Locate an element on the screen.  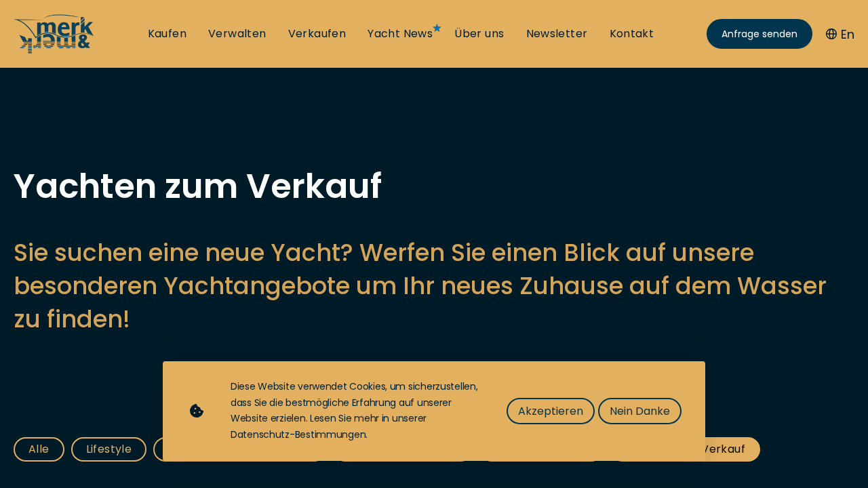
span: Anfrage senden is located at coordinates (760, 34).